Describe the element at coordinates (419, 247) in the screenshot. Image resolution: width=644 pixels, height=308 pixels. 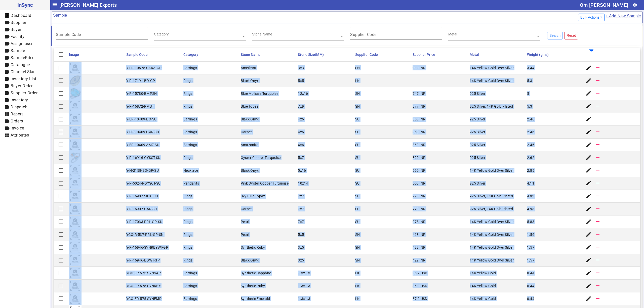
I see `div: 433 INR` at that location.